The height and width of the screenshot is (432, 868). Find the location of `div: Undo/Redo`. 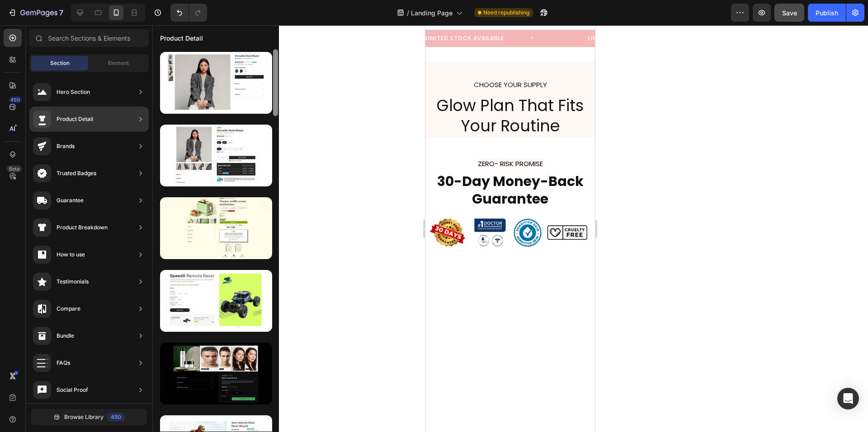

div: Undo/Redo is located at coordinates (189, 13).